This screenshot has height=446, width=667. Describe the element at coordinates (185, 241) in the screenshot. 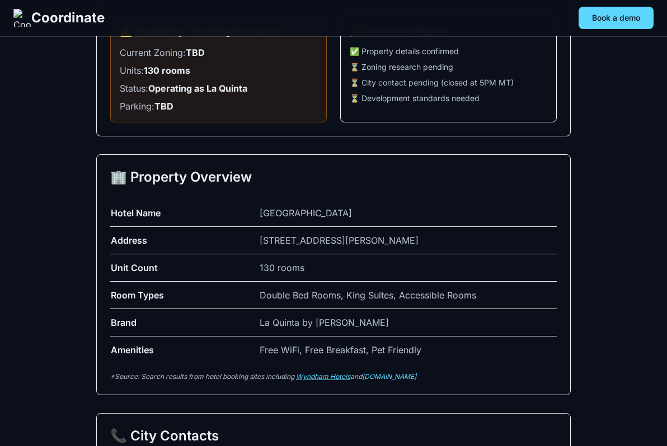

I see `td: Address` at that location.